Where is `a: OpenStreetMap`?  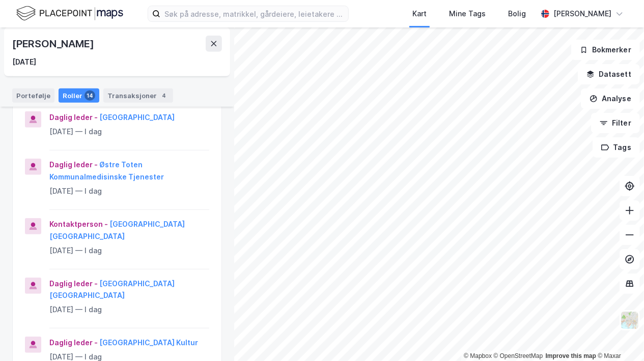 a: OpenStreetMap is located at coordinates (519, 356).